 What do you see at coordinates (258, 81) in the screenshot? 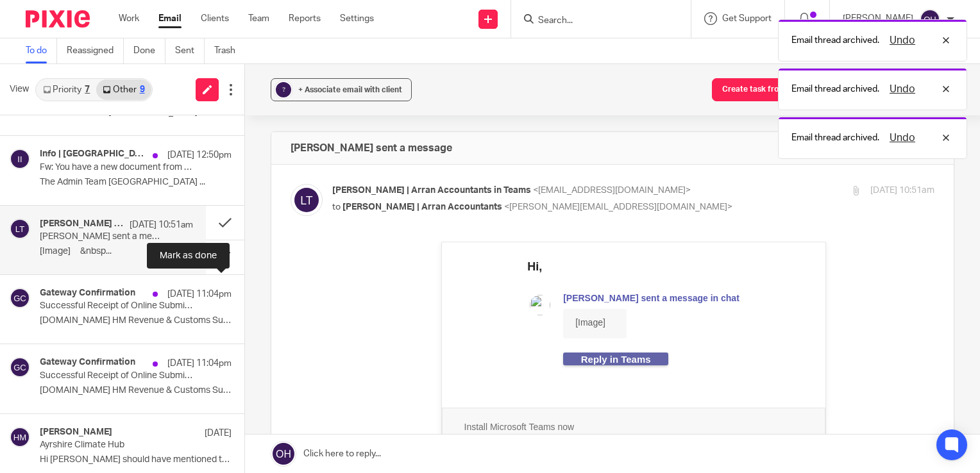
I see `div: [Image]` at bounding box center [258, 81].